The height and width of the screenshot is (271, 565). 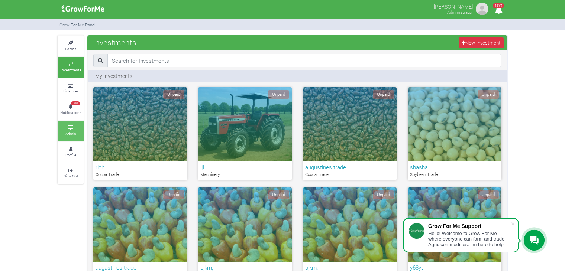 I want to click on i: Notifications, so click(x=499, y=10).